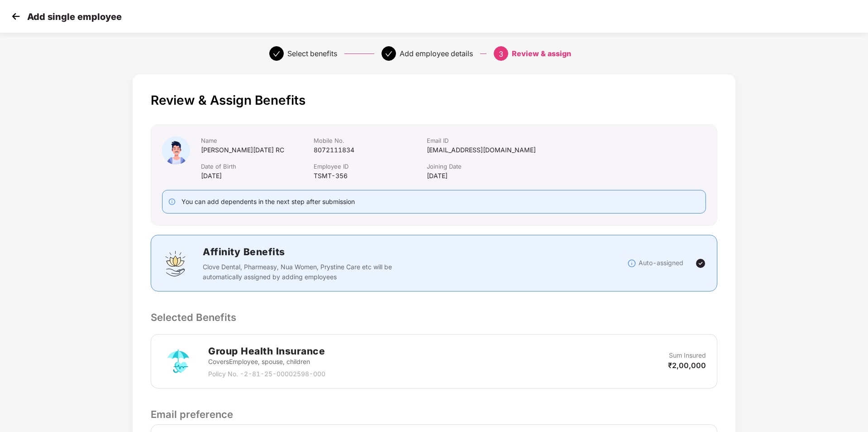 The width and height of the screenshot is (868, 432). I want to click on div: TSMT-356, so click(370, 176).